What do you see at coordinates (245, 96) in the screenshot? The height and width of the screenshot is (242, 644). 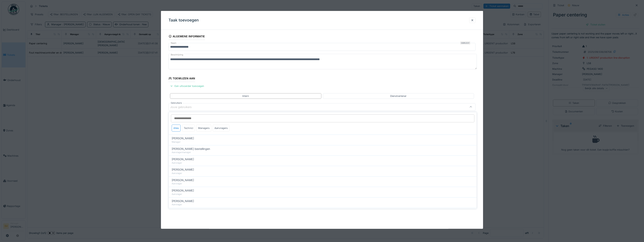 I see `div: Intern` at bounding box center [245, 96].